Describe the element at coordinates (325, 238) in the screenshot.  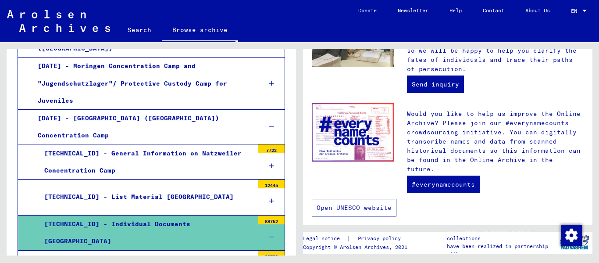
I see `a: Legal notice` at that location.